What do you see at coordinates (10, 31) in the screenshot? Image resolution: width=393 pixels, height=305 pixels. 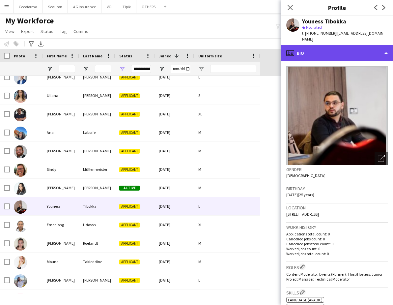 I see `span: View` at bounding box center [10, 31].